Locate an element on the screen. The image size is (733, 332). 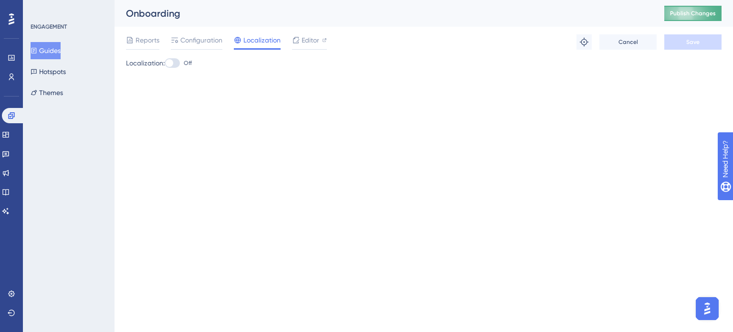
button: Open AI Assistant Launcher is located at coordinates (14, 14).